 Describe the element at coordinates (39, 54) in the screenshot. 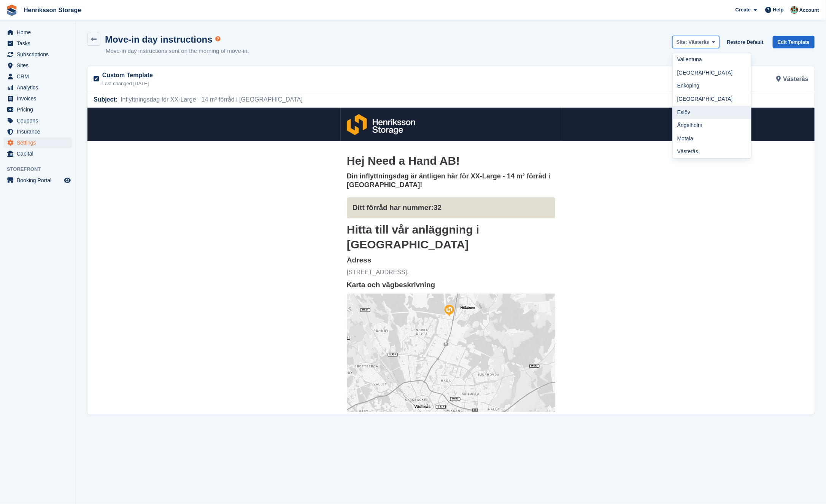

I see `span: Subscriptions` at that location.